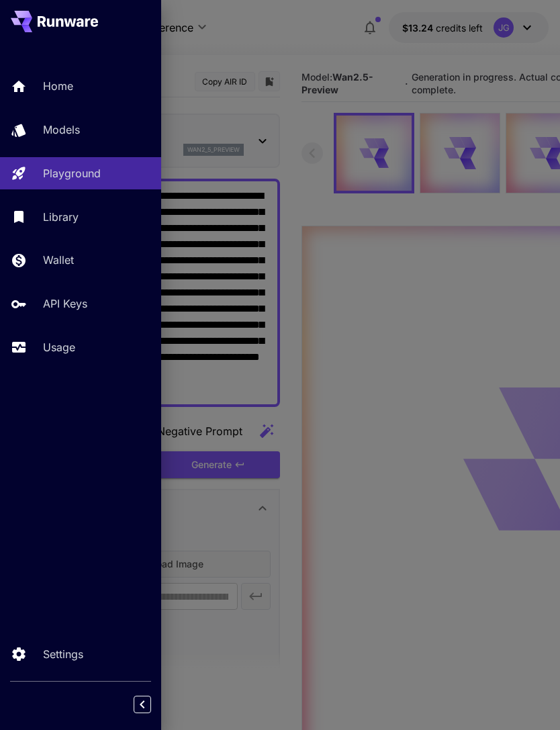  What do you see at coordinates (65, 304) in the screenshot?
I see `p: API Keys` at bounding box center [65, 304].